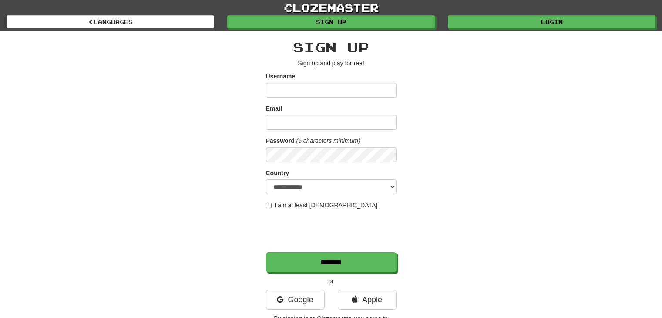 The width and height of the screenshot is (662, 318). Describe the element at coordinates (328, 140) in the screenshot. I see `em: (6 characters minimum)` at that location.